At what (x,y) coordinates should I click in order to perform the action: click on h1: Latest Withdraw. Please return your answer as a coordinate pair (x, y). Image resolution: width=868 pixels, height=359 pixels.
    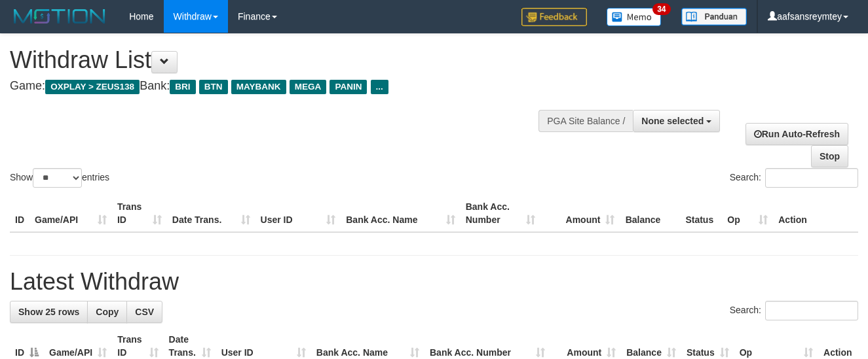
    Looking at the image, I should click on (434, 282).